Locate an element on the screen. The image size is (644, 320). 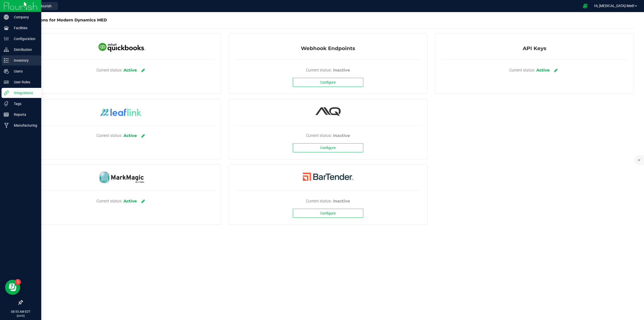
img: LeafLink is located at coordinates (121, 113).